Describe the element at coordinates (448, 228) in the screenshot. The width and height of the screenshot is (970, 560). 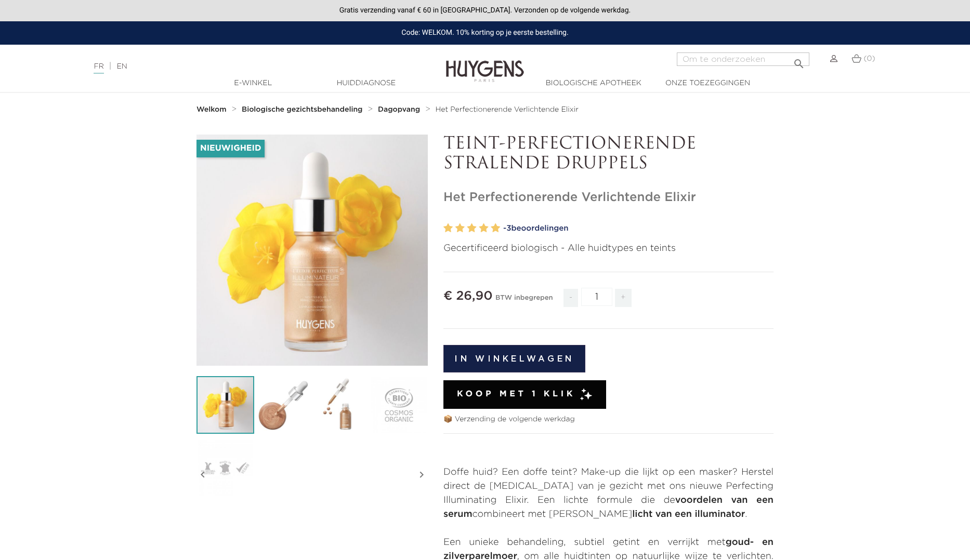
I see `label: 1` at that location.